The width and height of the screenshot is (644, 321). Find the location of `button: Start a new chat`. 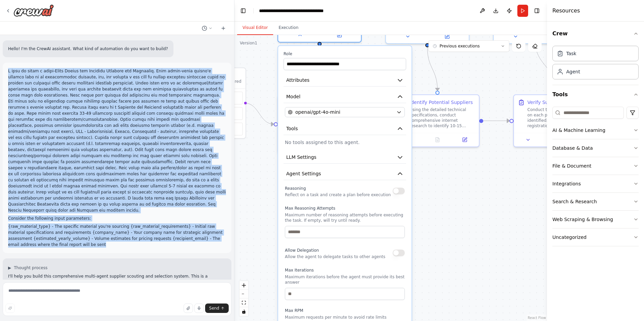

button: Start a new chat is located at coordinates (223, 28).